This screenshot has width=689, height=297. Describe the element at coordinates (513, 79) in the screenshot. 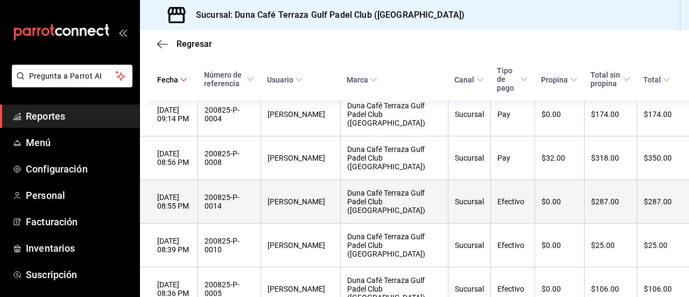

I see `span: Tipo de pago` at that location.